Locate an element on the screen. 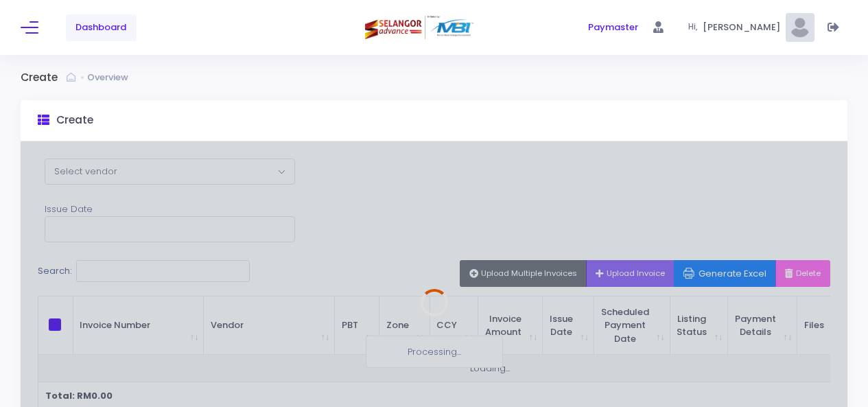 Image resolution: width=868 pixels, height=407 pixels. a: Dashboard is located at coordinates (101, 28).